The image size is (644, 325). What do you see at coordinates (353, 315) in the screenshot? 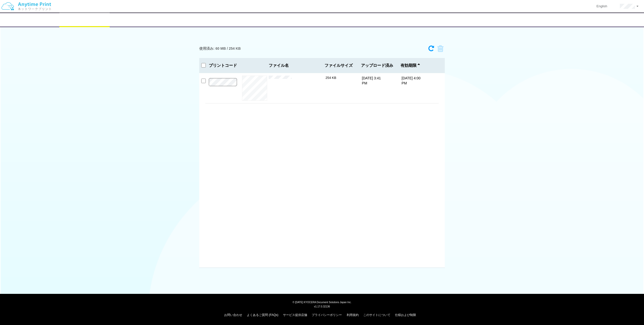
I see `a: 利用規約` at bounding box center [353, 315].